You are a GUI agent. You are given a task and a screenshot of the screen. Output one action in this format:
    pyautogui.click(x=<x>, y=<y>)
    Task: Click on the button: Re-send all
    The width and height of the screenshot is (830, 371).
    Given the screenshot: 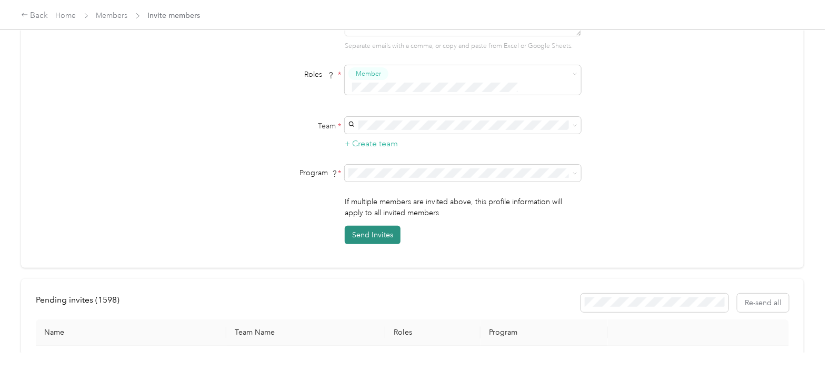 What is the action you would take?
    pyautogui.click(x=763, y=303)
    